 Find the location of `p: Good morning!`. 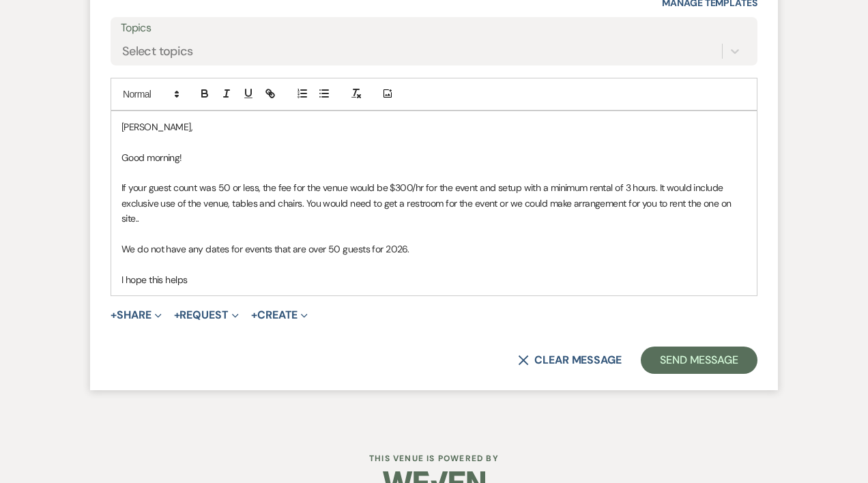

p: Good morning! is located at coordinates (434, 157).